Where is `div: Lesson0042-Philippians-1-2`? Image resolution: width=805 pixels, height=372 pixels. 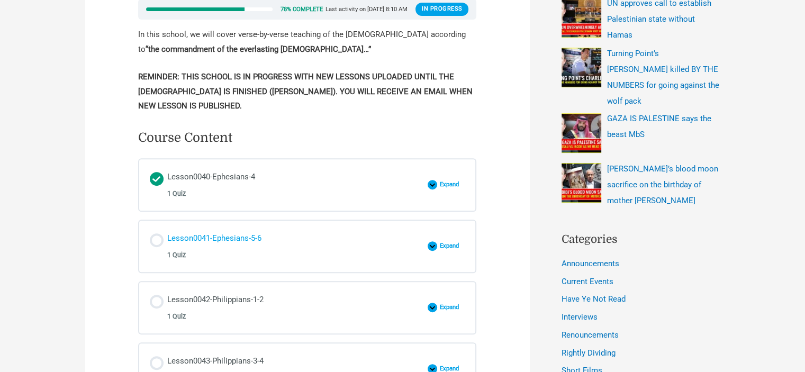
div: Lesson0042-Philippians-1-2 is located at coordinates (215, 308).